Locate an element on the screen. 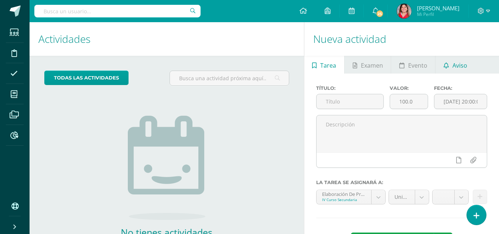 The image size is (499, 234). span: 25 is located at coordinates (380, 14).